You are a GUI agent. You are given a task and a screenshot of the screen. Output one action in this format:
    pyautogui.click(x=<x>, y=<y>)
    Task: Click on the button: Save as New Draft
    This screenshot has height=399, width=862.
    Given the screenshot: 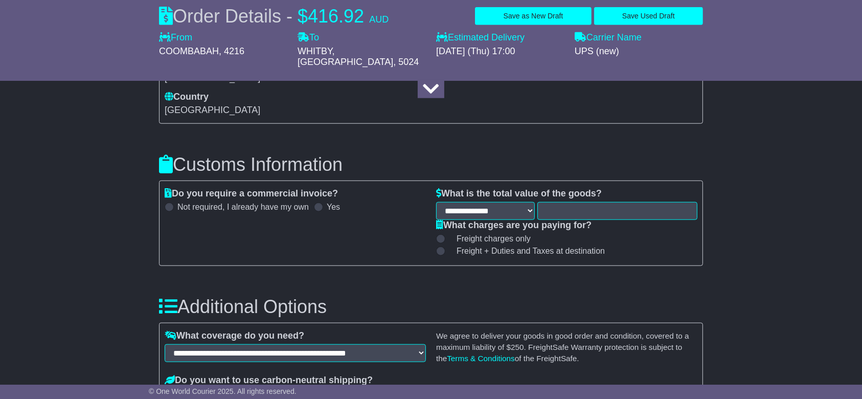 What is the action you would take?
    pyautogui.click(x=533, y=16)
    